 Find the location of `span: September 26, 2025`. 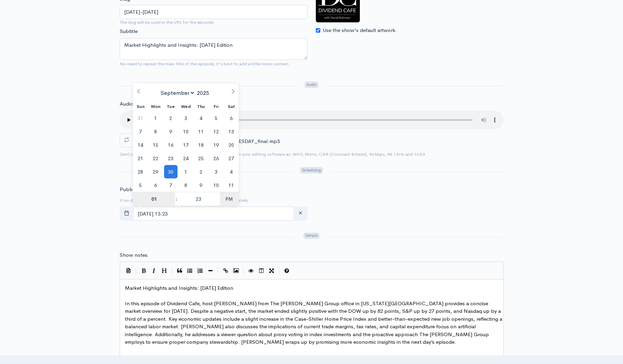

span: September 26, 2025 is located at coordinates (216, 158).